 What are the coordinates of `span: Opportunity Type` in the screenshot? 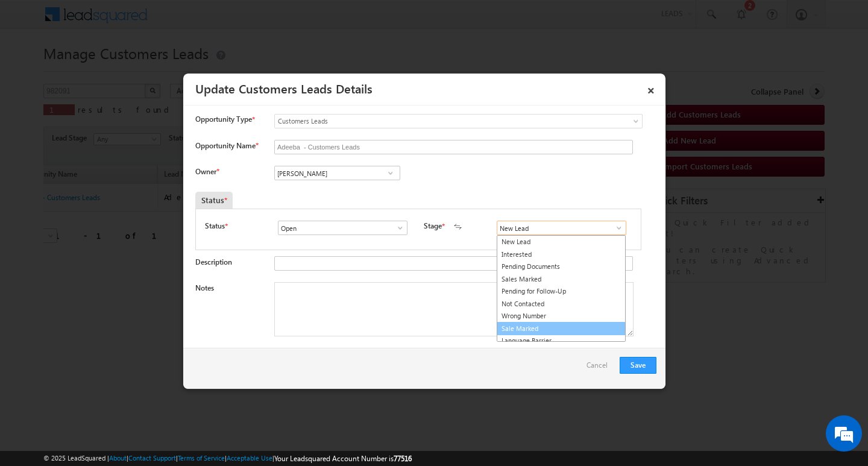 It's located at (224, 119).